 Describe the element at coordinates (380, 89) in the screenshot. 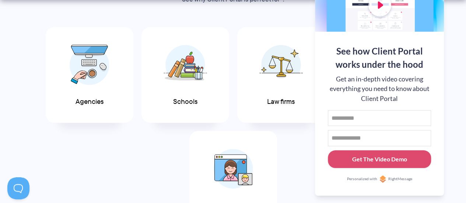

I see `div: Get an in-depth video covering everything you need to know about Client Portal` at that location.